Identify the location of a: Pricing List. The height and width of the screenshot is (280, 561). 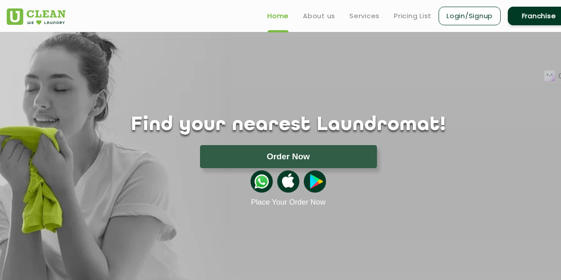
(412, 16).